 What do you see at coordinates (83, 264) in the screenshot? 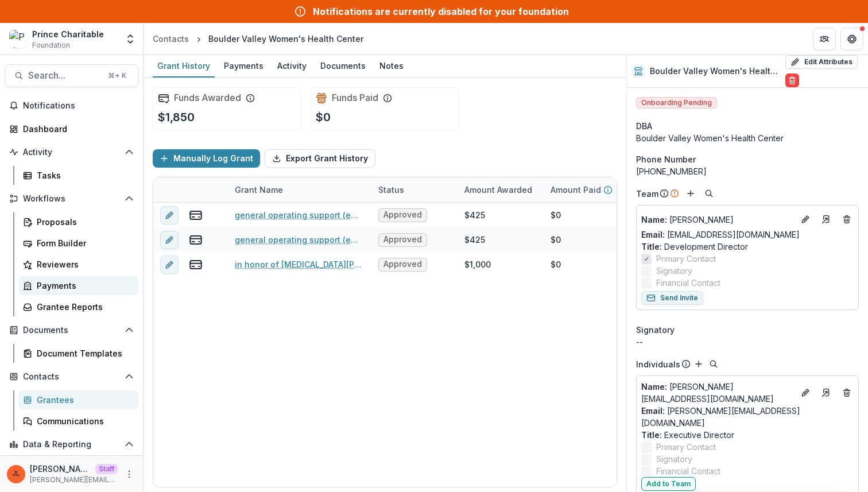
I see `div: Reviewers` at bounding box center [83, 264].